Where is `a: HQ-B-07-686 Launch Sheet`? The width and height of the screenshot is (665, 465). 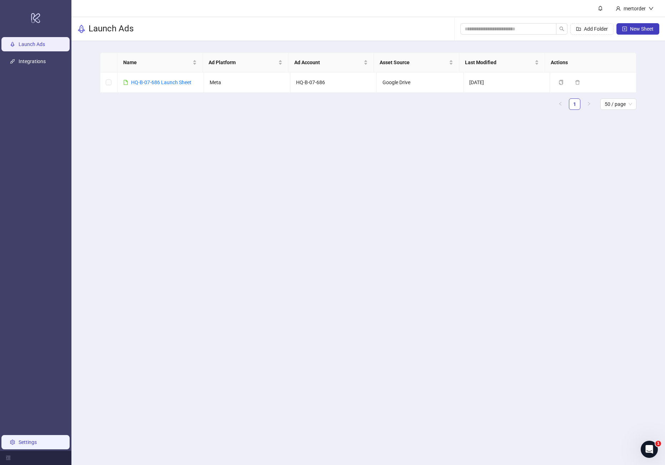
a: HQ-B-07-686 Launch Sheet is located at coordinates (161, 82).